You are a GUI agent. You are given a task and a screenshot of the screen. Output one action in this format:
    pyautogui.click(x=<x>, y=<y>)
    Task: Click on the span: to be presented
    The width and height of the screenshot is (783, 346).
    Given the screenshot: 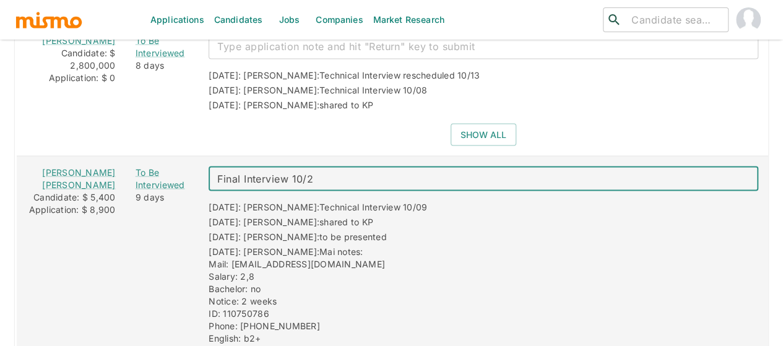 What is the action you would take?
    pyautogui.click(x=353, y=236)
    